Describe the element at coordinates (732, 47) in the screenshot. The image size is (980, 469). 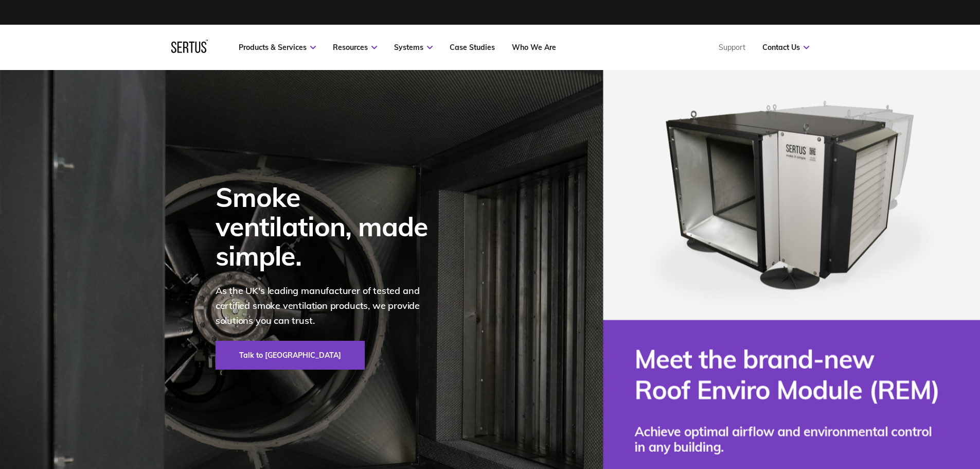
I see `a: Support` at that location.